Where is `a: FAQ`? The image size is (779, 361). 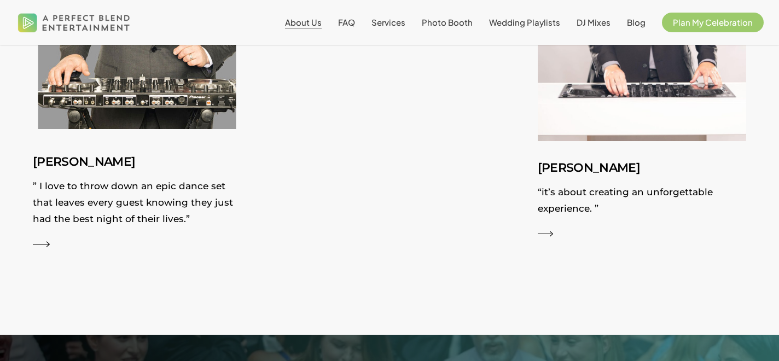 a: FAQ is located at coordinates (346, 22).